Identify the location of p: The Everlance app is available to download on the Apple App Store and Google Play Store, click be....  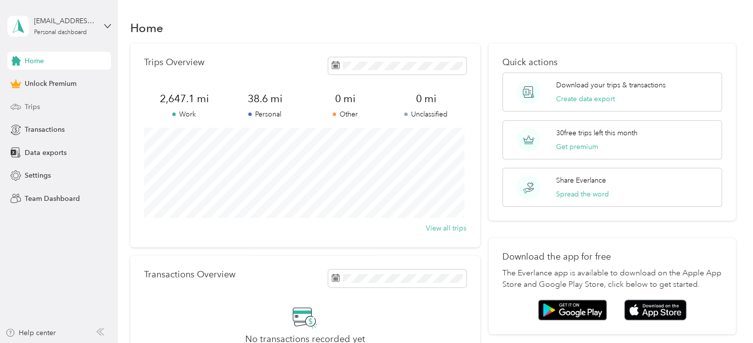
(612, 279).